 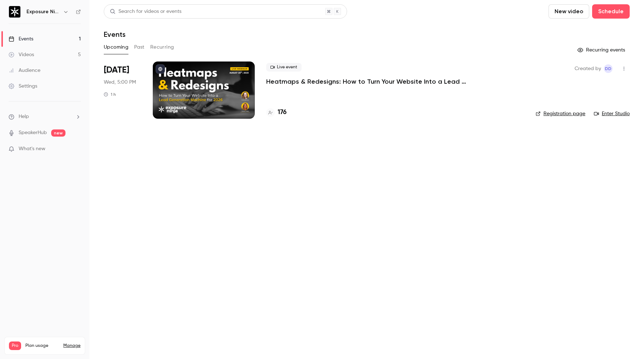 What do you see at coordinates (282, 112) in the screenshot?
I see `h4: 176` at bounding box center [282, 112].